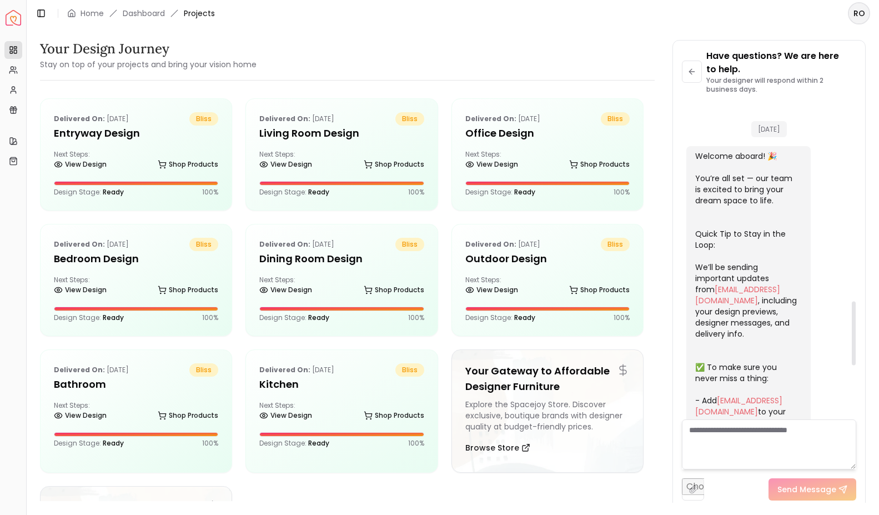  What do you see at coordinates (13, 18) in the screenshot?
I see `a: Spacejoy` at bounding box center [13, 18].